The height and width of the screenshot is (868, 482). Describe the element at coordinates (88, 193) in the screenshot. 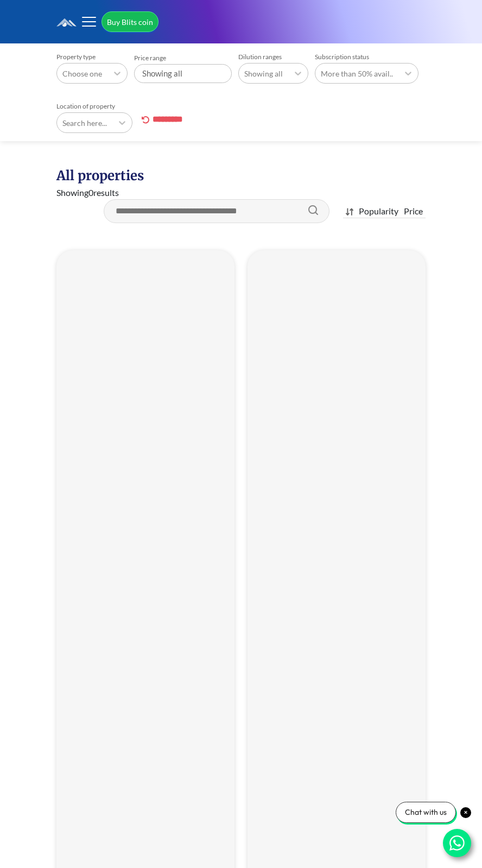

I see `span: Showing 0 results` at that location.